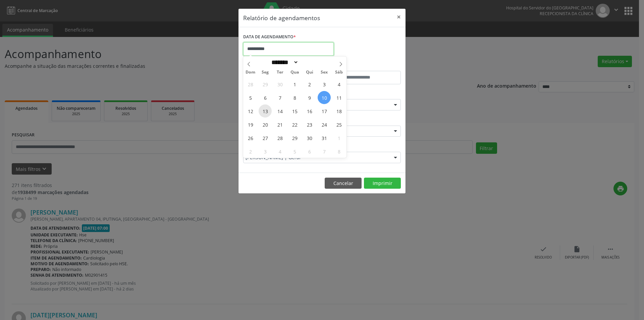  What do you see at coordinates (250, 111) in the screenshot?
I see `span: Outubro 12, 2025` at bounding box center [250, 111].